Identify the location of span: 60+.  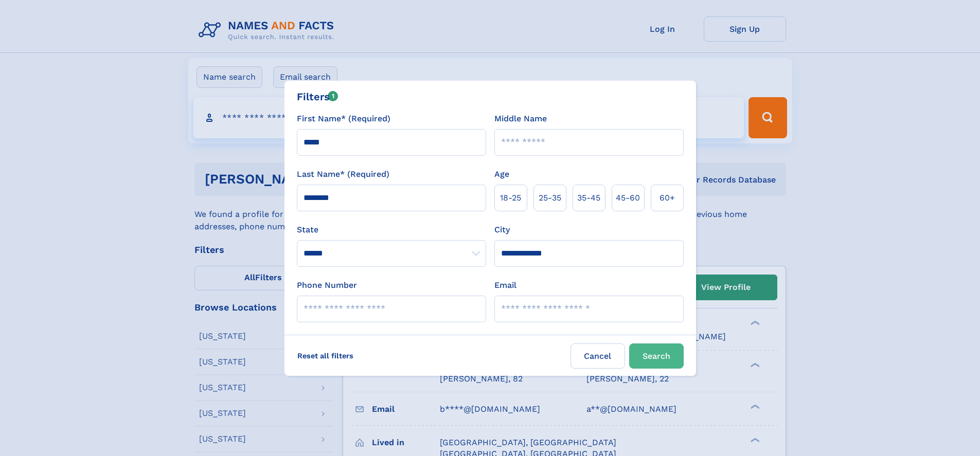
(667, 198).